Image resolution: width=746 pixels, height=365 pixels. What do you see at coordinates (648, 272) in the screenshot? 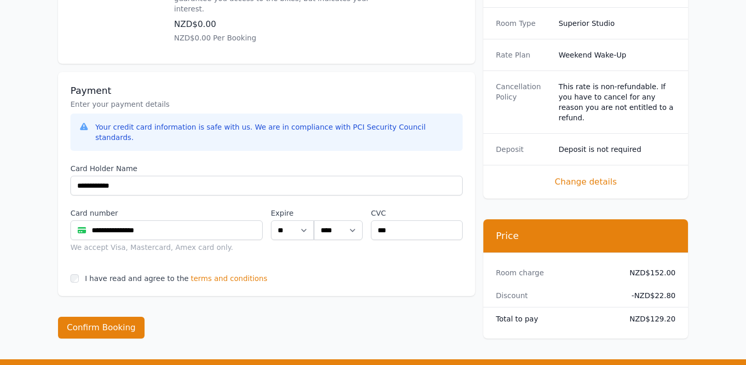
I see `dd: NZD$152.00` at bounding box center [648, 272].